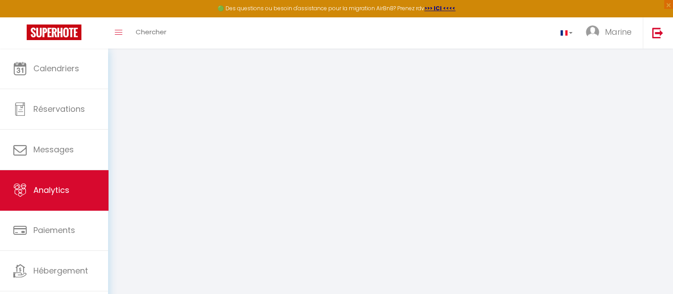 Image resolution: width=673 pixels, height=294 pixels. Describe the element at coordinates (151, 32) in the screenshot. I see `span: Chercher` at that location.